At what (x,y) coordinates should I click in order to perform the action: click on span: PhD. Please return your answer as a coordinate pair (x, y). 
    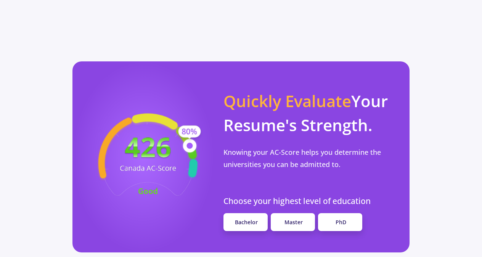
    Looking at the image, I should click on (341, 222).